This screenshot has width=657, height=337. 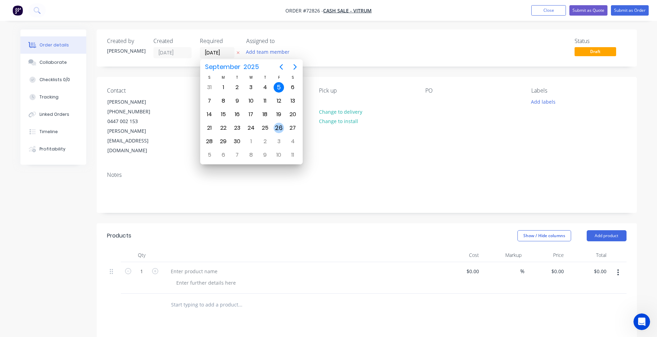 I want to click on div: Tuesday, October 7, 2025, so click(x=237, y=155).